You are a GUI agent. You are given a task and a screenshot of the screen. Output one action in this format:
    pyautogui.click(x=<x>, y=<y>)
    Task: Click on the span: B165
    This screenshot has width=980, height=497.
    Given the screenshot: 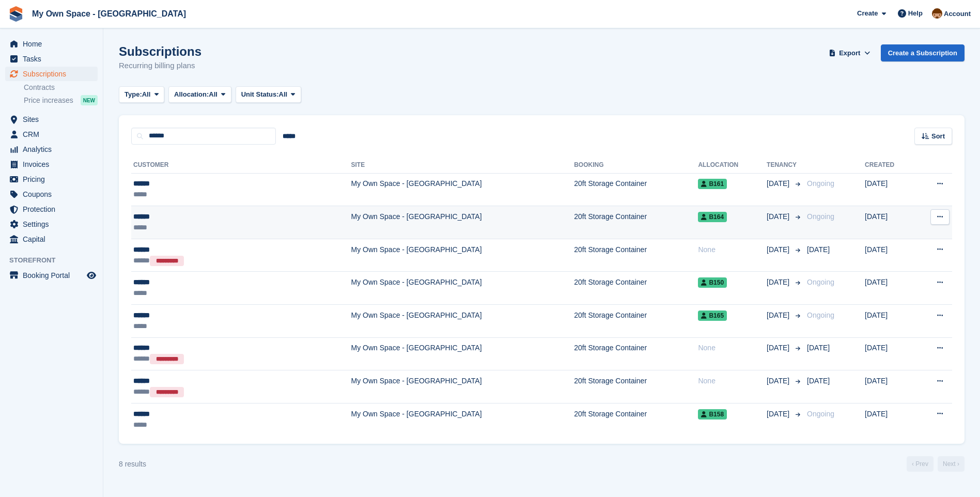 What is the action you would take?
    pyautogui.click(x=713, y=315)
    